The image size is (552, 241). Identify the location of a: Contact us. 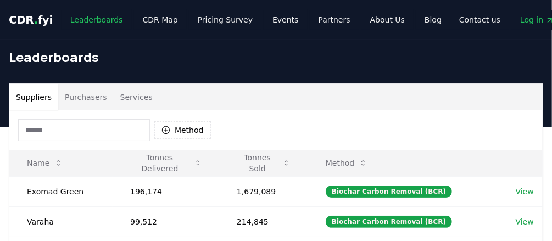
(479, 20).